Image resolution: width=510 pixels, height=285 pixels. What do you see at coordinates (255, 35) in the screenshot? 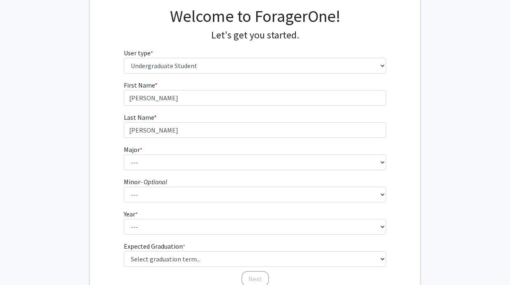
I see `h4: Let's get you started.` at bounding box center [255, 35].